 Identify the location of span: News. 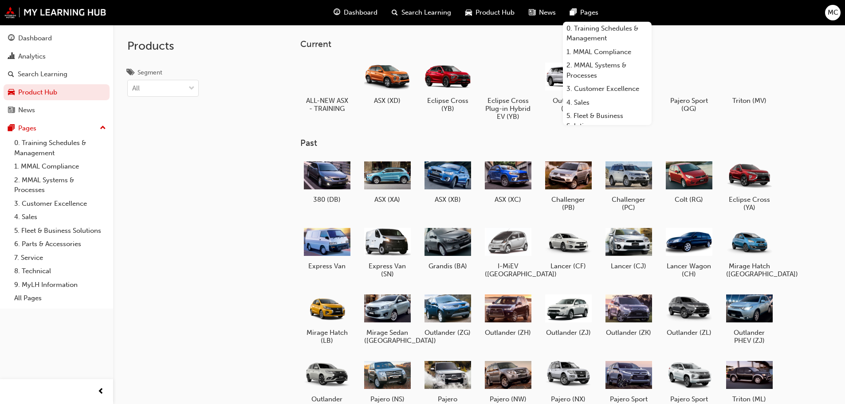
(547, 12).